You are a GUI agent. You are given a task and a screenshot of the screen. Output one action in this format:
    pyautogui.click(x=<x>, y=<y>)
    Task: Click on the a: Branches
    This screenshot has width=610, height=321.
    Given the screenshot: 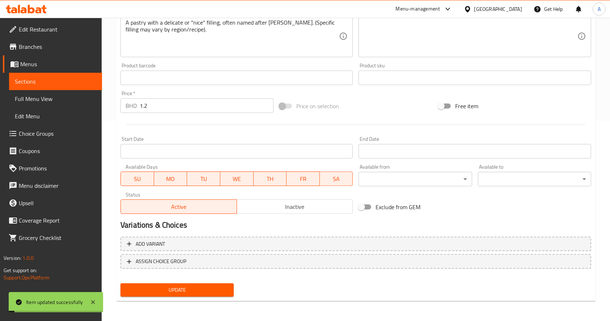 What is the action you would take?
    pyautogui.click(x=52, y=47)
    